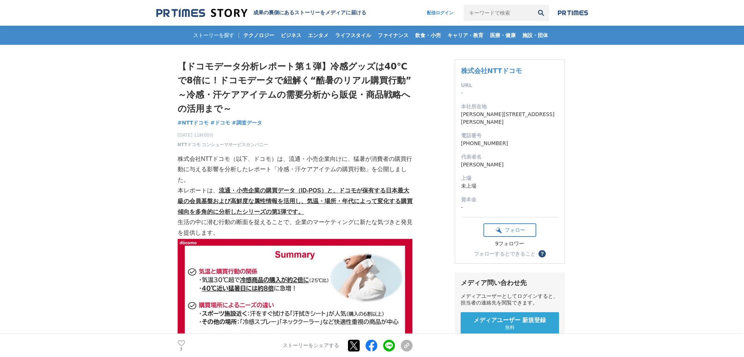  I want to click on a: NTTドコモ コンシューマサービスカンパニー, so click(223, 145).